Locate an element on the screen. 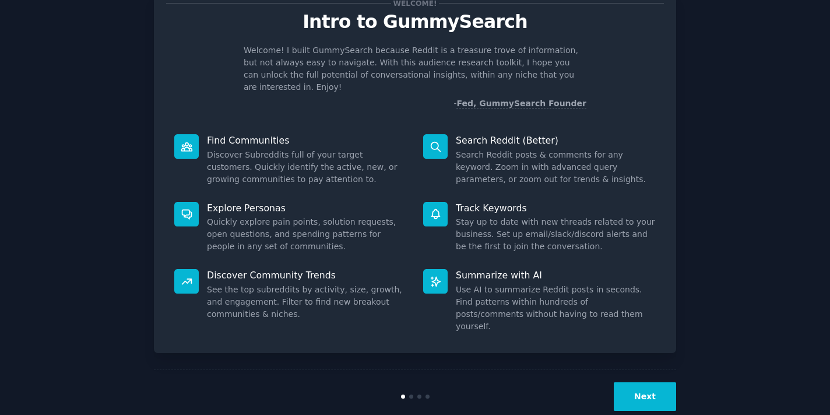  p: Summarize with AI is located at coordinates (556, 275).